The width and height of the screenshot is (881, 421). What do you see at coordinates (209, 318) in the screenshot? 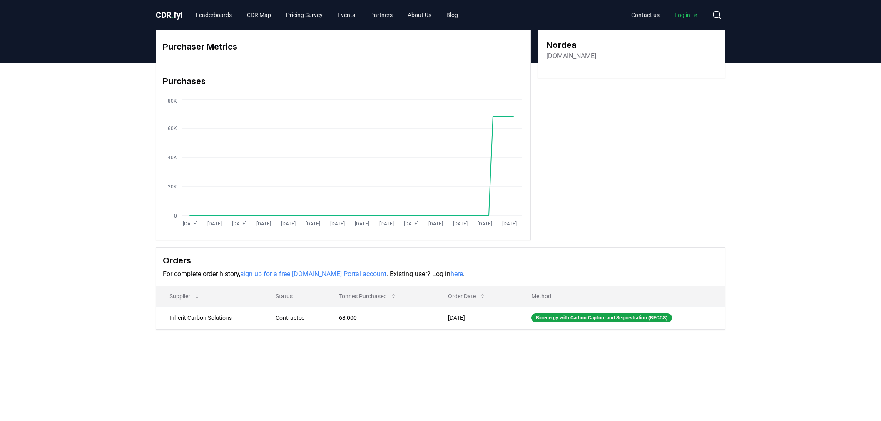
I see `td: Inherit Carbon Solutions` at bounding box center [209, 318].